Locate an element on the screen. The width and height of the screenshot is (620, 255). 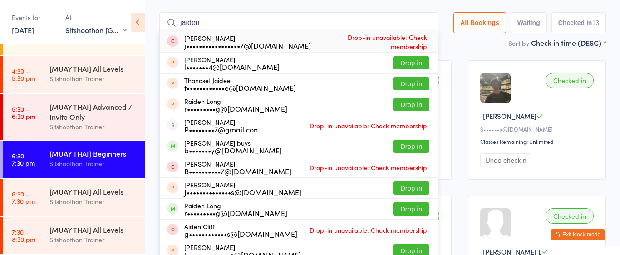
button: Checked in13 is located at coordinates (579, 23).